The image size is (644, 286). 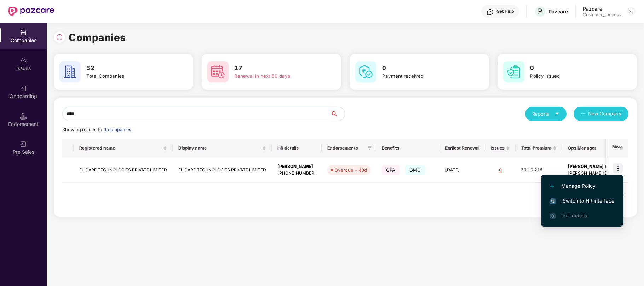 What do you see at coordinates (24, 116) in the screenshot?
I see `img: svg+xml;base64,PHN2ZyB3aWR0aD0iMTQuNSIgaGVpZ2h0PSIxNC41IiB2aWV3Qm94PSIwIDAgMTYgMTYiIGZpbGw9Im5vbm...` at bounding box center [24, 116].